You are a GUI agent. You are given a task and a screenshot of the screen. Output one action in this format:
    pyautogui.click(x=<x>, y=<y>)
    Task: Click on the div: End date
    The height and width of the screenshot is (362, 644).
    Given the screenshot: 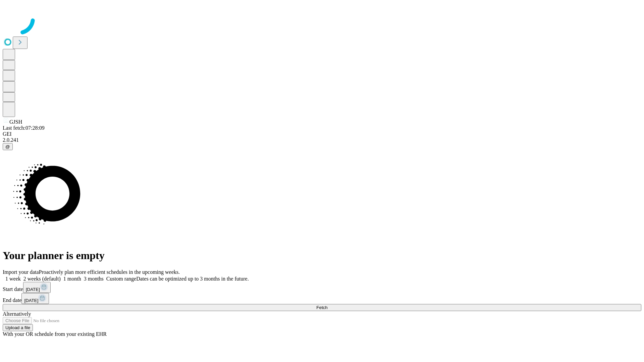 What is the action you would take?
    pyautogui.click(x=322, y=298)
    